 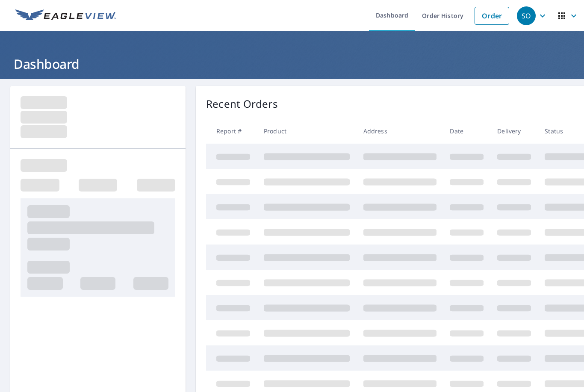 What do you see at coordinates (242, 104) in the screenshot?
I see `p: Recent Orders` at bounding box center [242, 104].